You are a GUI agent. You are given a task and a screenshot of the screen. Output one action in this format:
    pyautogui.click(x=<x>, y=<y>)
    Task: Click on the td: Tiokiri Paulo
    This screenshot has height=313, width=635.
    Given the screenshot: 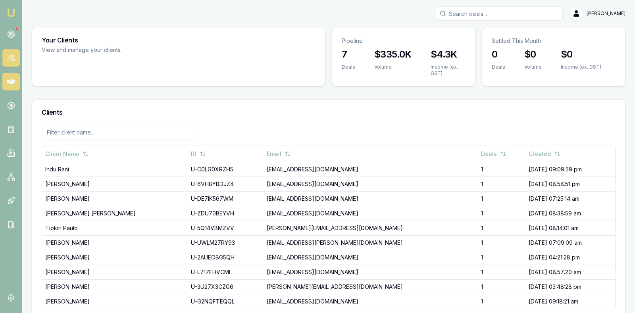 What is the action you would take?
    pyautogui.click(x=115, y=228)
    